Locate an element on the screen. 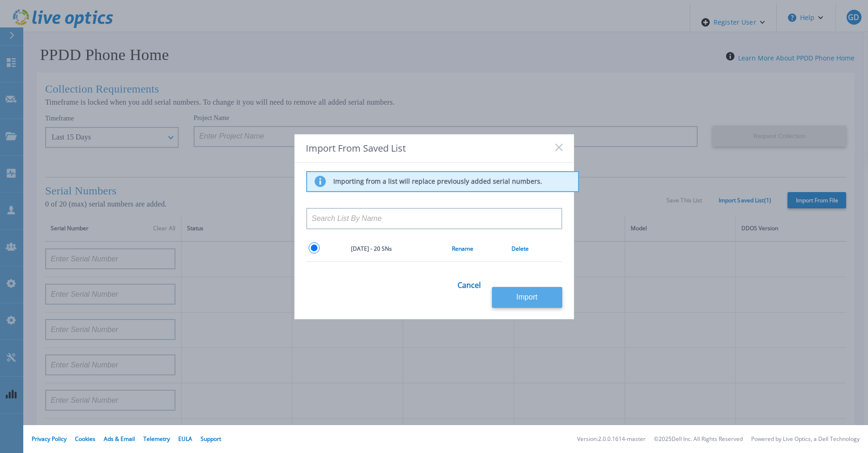 This screenshot has height=453, width=868. p: Importing from a list will replace previously added serial numbers. is located at coordinates (437, 182).